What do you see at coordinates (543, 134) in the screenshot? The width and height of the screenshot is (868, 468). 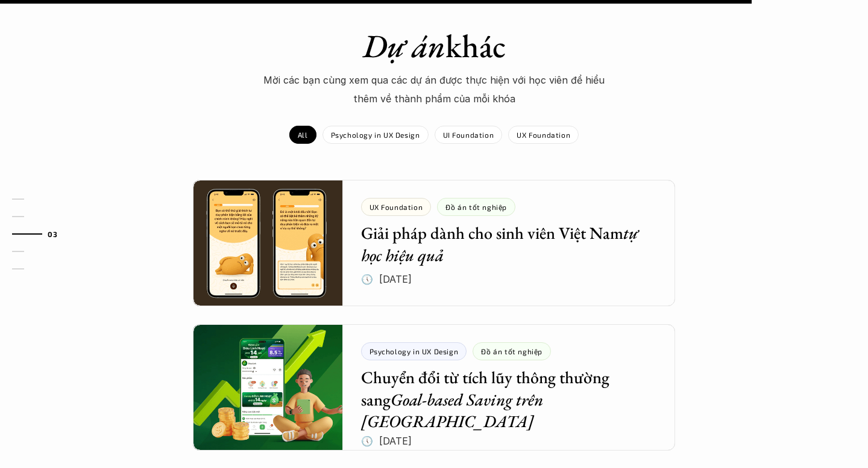 I see `p: UX Foundation` at bounding box center [543, 134].